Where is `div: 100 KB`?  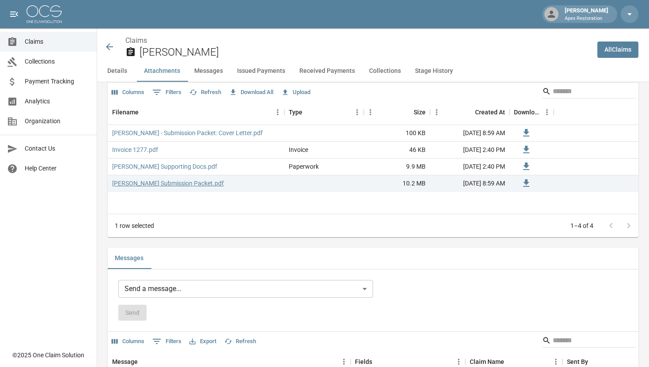
div: 100 KB is located at coordinates (397, 133).